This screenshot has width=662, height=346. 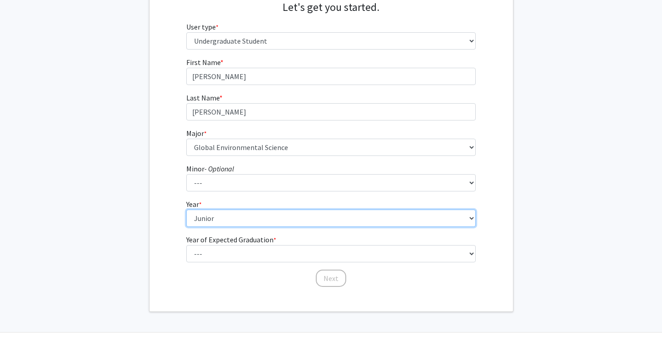 What do you see at coordinates (194, 204) in the screenshot?
I see `label: Year` at bounding box center [194, 204].